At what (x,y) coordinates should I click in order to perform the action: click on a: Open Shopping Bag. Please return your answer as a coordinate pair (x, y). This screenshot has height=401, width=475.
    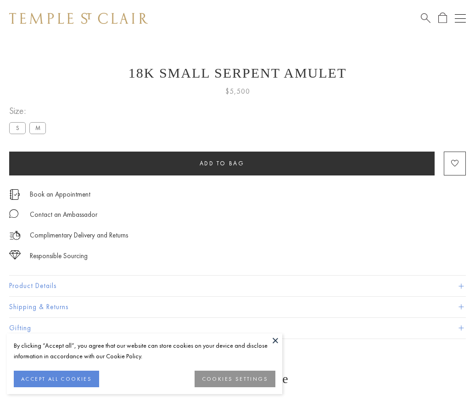
    Looking at the image, I should click on (443, 18).